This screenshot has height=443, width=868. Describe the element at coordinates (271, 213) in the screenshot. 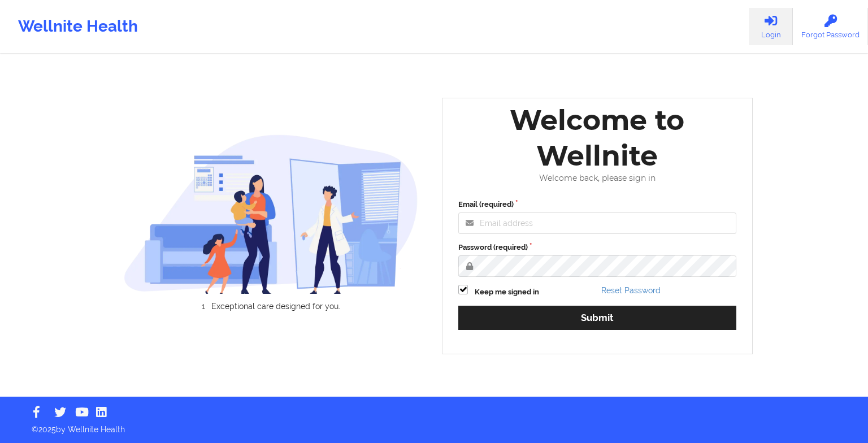

I see `img: wellnite-auth-hero_200.c722682e.png` at that location.